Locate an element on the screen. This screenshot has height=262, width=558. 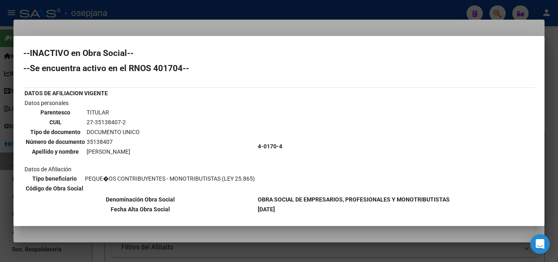
td: PEQUE�OS CONTRIBUYENTES - MONOTRIBUTISTAS (LEY 25.865) is located at coordinates (170, 179).